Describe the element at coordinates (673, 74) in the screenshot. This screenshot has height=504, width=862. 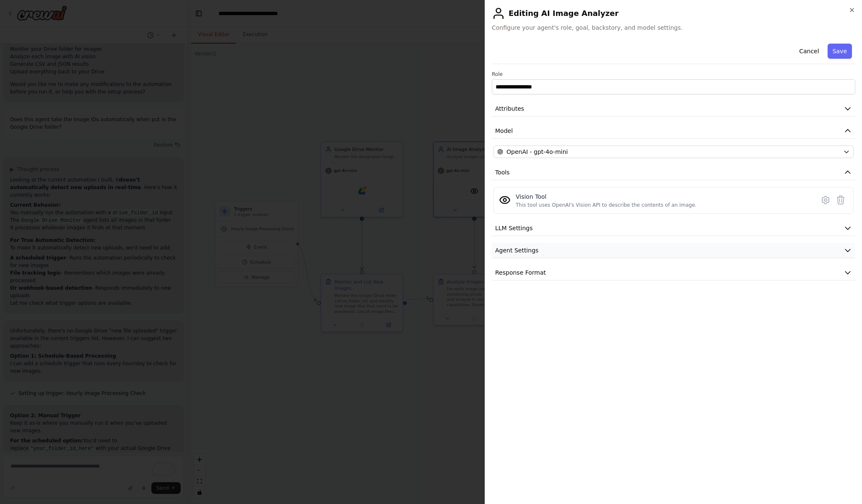
I see `label: Role` at that location.